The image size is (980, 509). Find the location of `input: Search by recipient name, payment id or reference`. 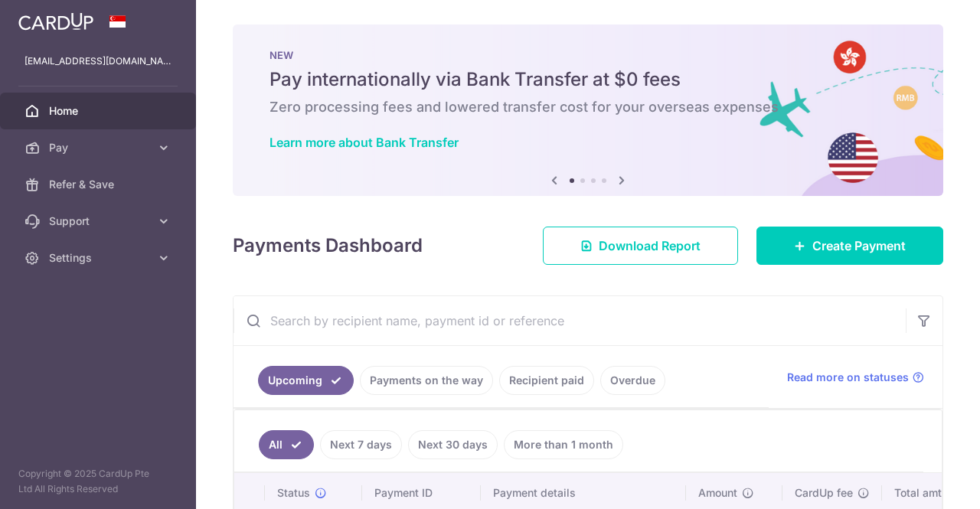

input: Search by recipient name, payment id or reference is located at coordinates (570, 321).